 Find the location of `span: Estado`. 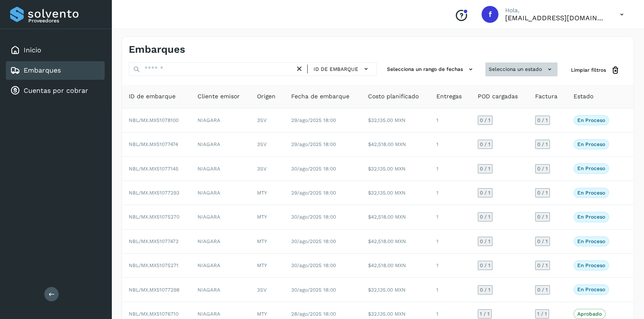

span: Estado is located at coordinates (583, 96).